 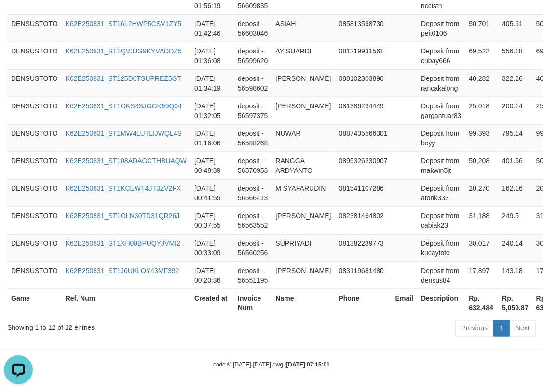 What do you see at coordinates (363, 138) in the screenshot?
I see `td: 0887435566301` at bounding box center [363, 138].